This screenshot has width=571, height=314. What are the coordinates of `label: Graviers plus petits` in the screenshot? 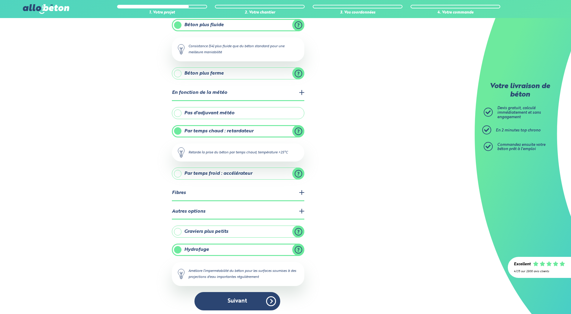 It's located at (238, 232).